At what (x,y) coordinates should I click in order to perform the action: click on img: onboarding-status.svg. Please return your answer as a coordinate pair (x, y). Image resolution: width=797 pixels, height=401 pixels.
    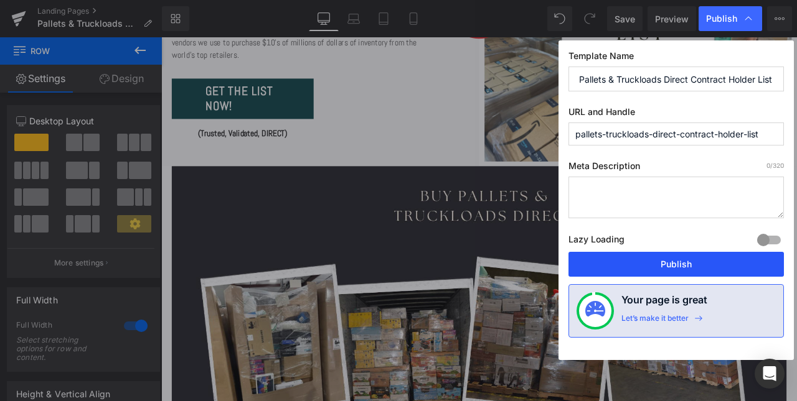
    Looking at the image, I should click on (595, 311).